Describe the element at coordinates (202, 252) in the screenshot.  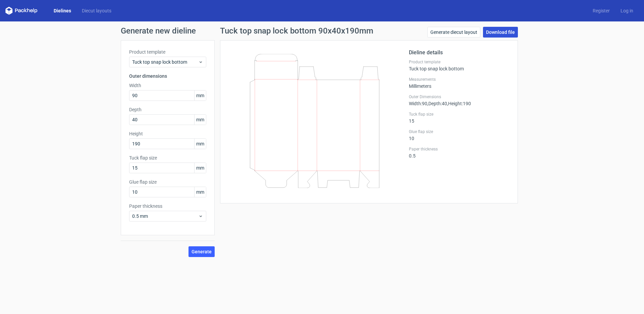
I see `span: Generate` at that location.